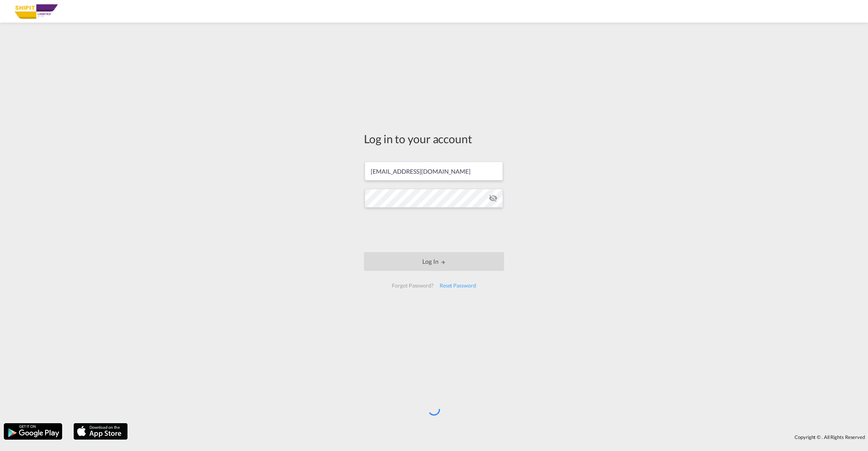 The width and height of the screenshot is (868, 451). What do you see at coordinates (36, 11) in the screenshot?
I see `img: b70fe0906c5511ee9ba1a169c51233c0.png` at bounding box center [36, 11].